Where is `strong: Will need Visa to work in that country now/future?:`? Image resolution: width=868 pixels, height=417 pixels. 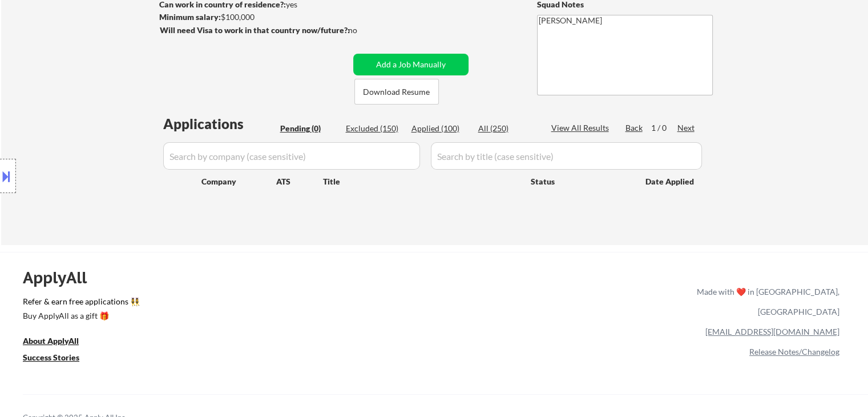 strong: Will need Visa to work in that country now/future?: is located at coordinates (254, 30).